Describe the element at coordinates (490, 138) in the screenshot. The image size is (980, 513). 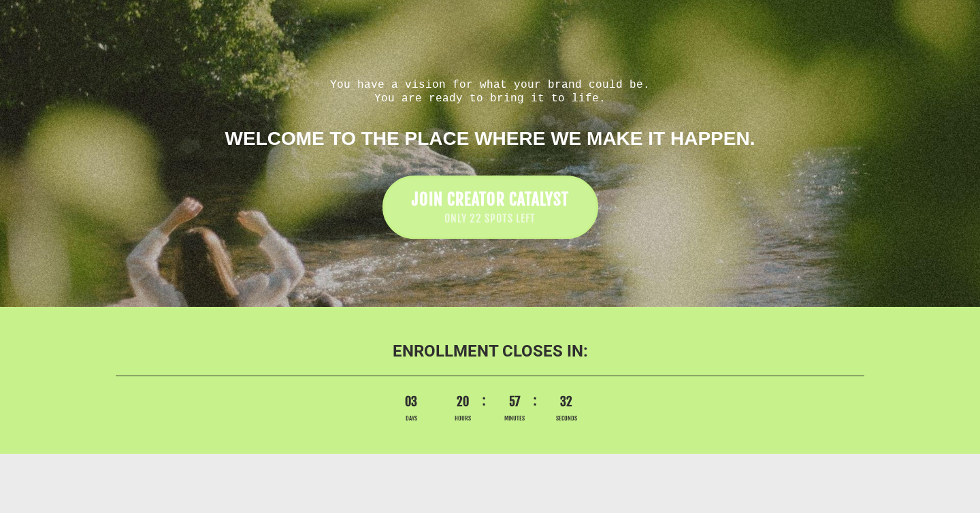
I see `b: Welcome to the PLACE where we make it happen.` at that location.